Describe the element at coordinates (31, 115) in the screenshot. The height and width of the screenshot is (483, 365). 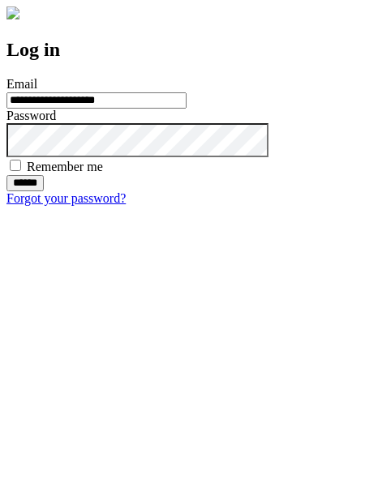
I see `label: Password` at that location.